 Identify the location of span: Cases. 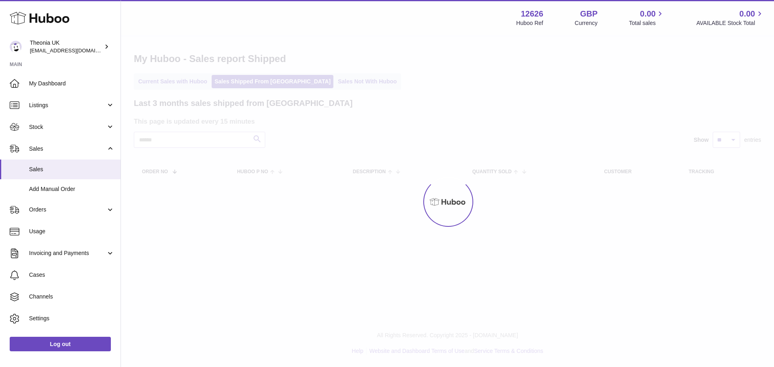
(72, 275).